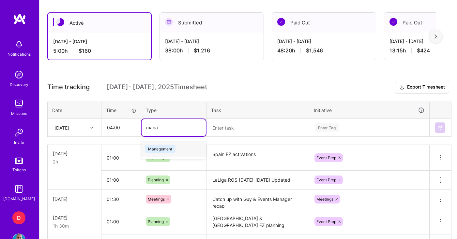 The height and width of the screenshot is (239, 457). I want to click on img: right, so click(436, 37).